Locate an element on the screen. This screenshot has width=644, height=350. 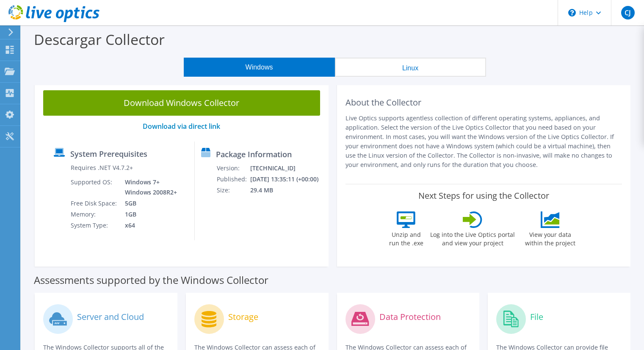
td: 1GB is located at coordinates (148, 214).